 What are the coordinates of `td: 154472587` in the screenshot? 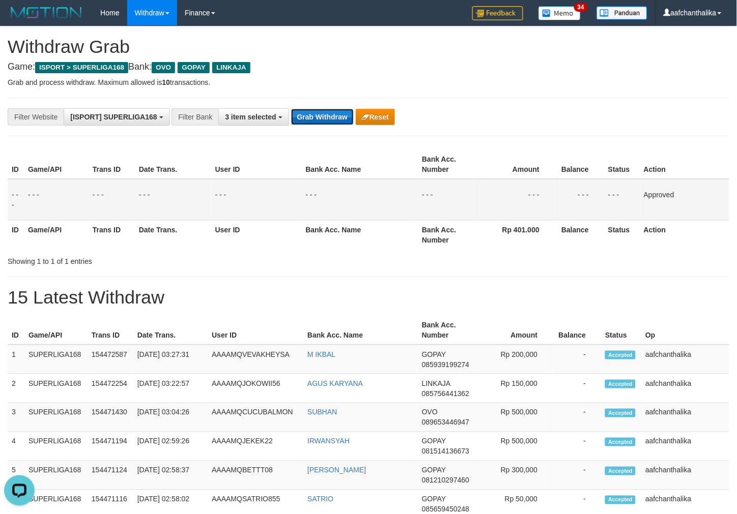 It's located at (110, 360).